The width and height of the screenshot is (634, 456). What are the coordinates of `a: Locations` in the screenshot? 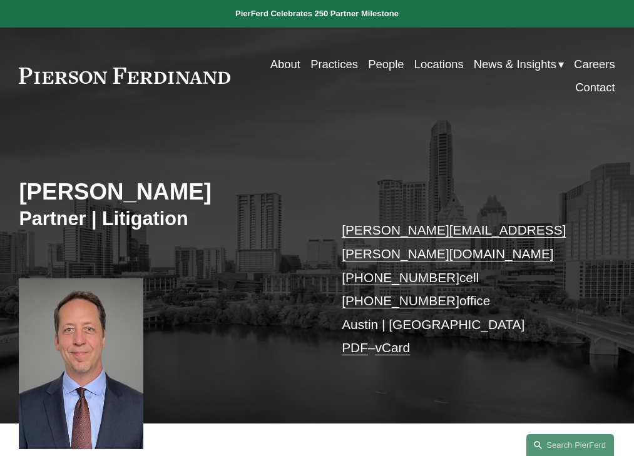 It's located at (439, 64).